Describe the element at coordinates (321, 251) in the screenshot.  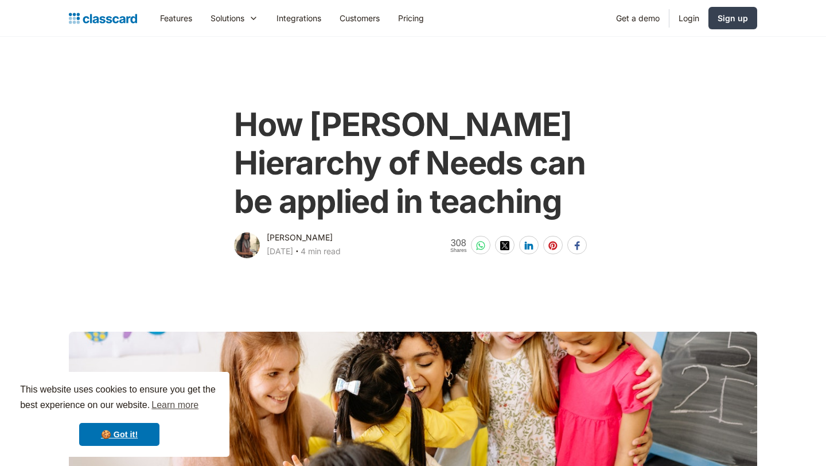
I see `div: 4 min read` at that location.